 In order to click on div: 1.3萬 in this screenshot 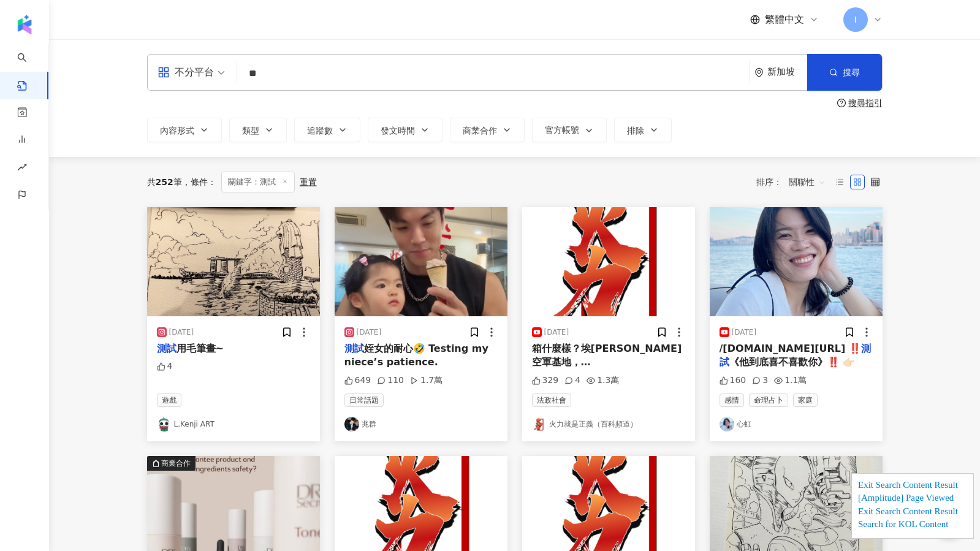, I will do `click(602, 380)`.